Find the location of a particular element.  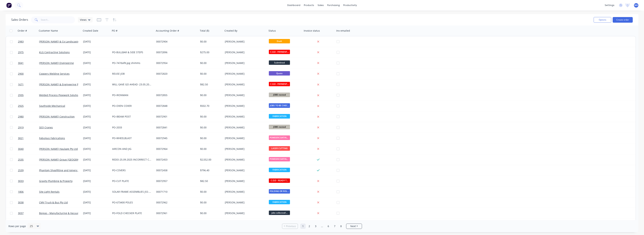

a: 3033 is located at coordinates (28, 181).